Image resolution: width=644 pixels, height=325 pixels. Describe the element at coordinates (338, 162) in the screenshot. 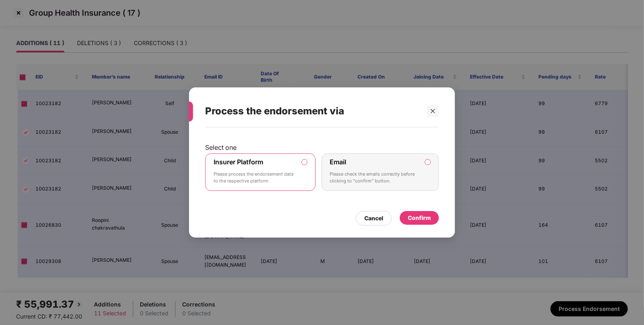

I see `label: Email` at that location.